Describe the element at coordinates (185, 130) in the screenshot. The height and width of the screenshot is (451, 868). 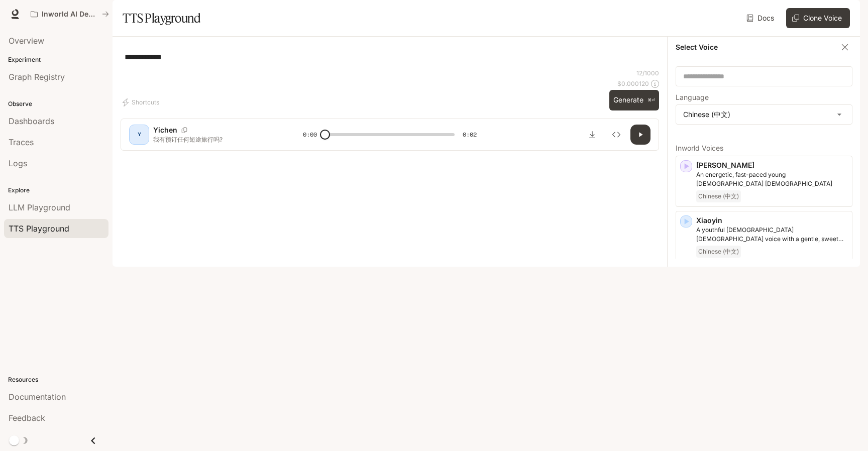
I see `button: Copy Voice ID` at that location.